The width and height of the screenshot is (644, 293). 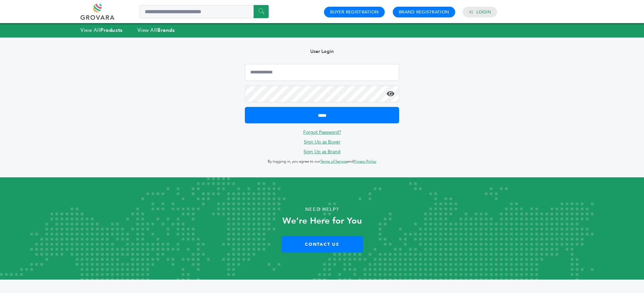 What do you see at coordinates (334, 161) in the screenshot?
I see `a: Terms of Service` at bounding box center [334, 161].